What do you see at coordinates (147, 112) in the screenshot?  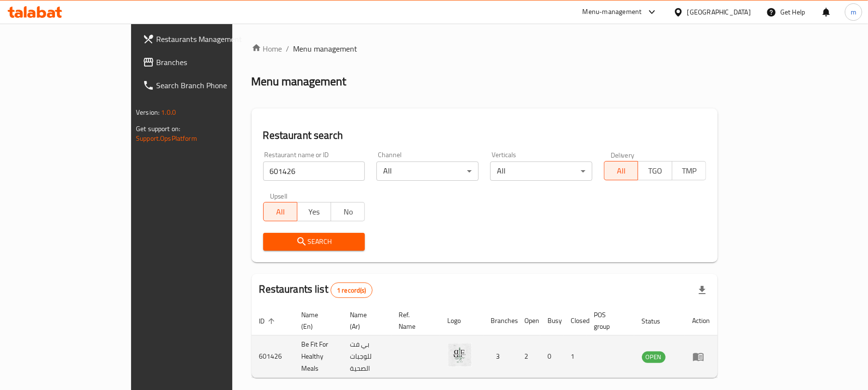 I see `span: Version:` at bounding box center [147, 112].